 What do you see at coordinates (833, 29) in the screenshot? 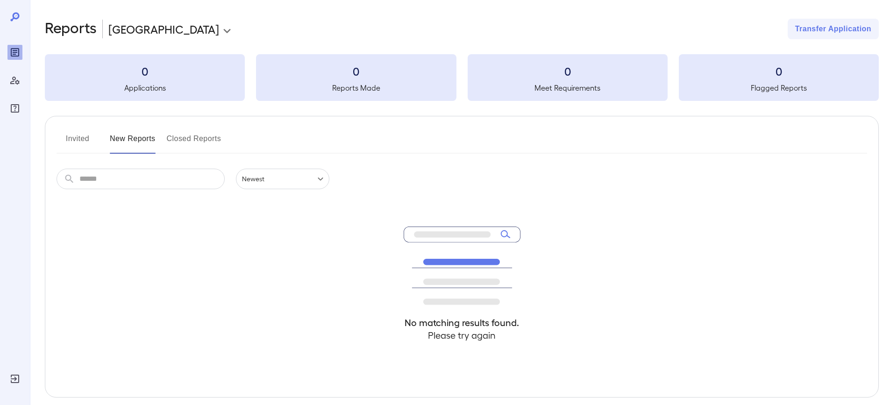
I see `button: Transfer Application` at bounding box center [833, 29].